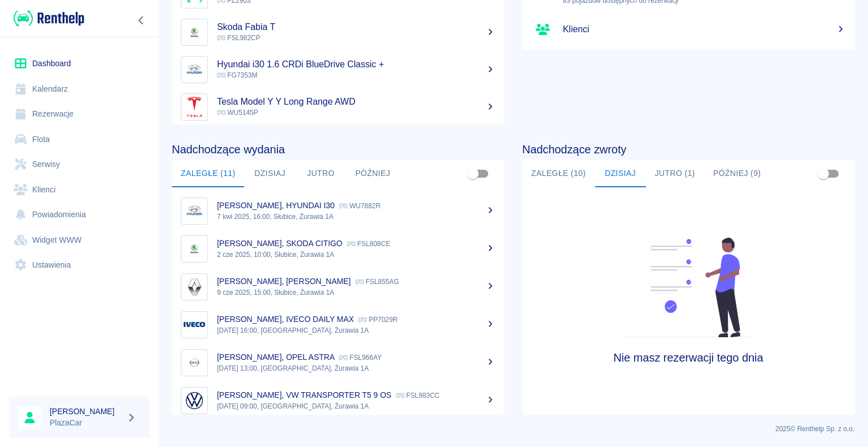 The image size is (868, 447). I want to click on a: ImageSkoda Fabia T FSL982CP, so click(338, 32).